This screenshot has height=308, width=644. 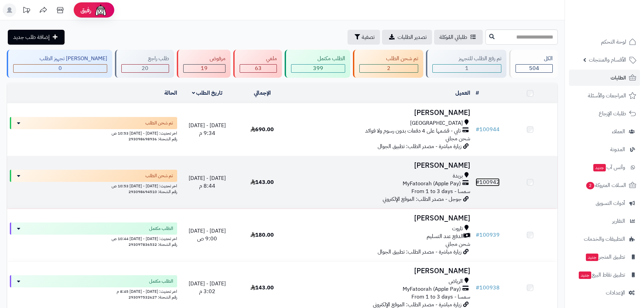 I want to click on a: #100938, so click(x=487, y=287).